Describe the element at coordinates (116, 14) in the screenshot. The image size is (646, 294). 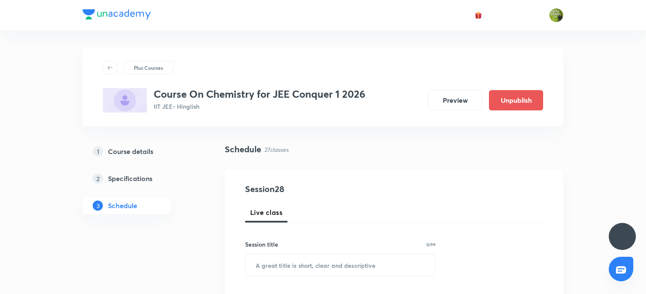
I see `img: Company Logo` at that location.